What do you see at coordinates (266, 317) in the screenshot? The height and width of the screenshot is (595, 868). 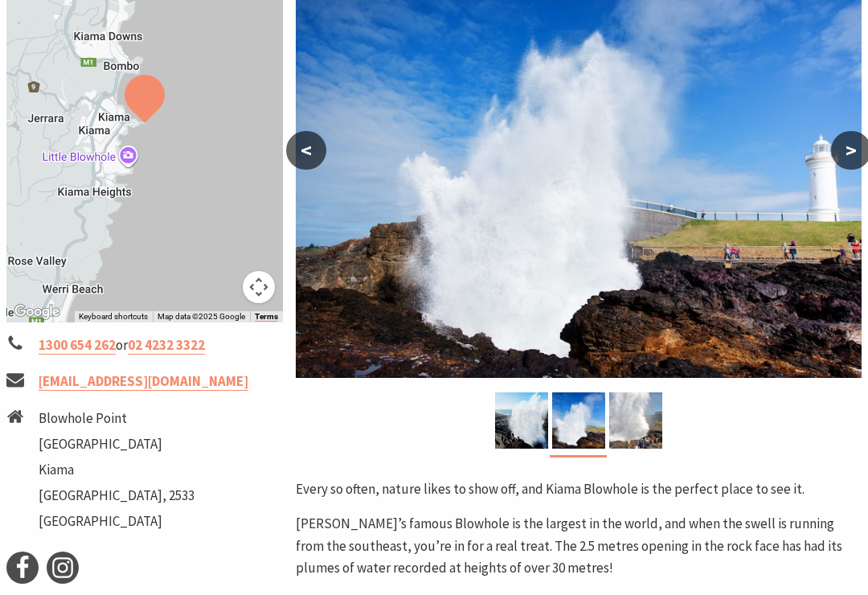 I see `a: Terms (opens in new tab)` at bounding box center [266, 317].